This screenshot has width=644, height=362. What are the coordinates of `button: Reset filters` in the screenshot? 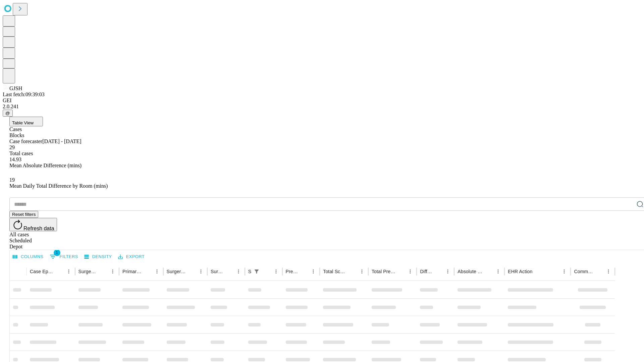 It's located at (24, 214).